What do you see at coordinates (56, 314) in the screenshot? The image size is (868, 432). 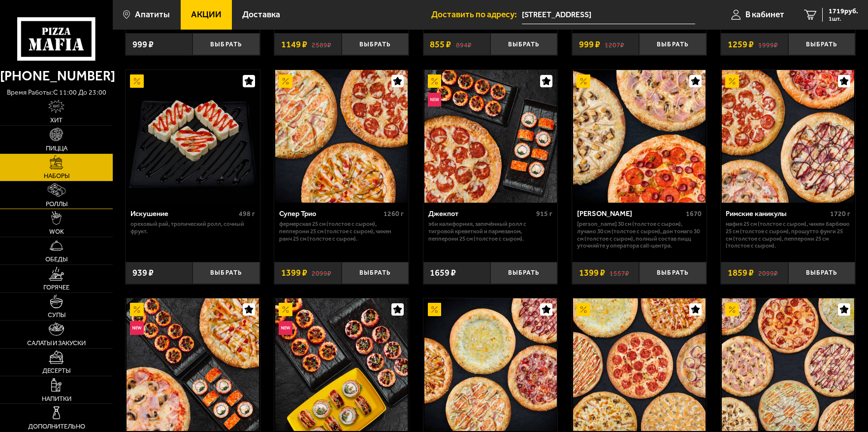 I see `span: Супы` at bounding box center [56, 314].